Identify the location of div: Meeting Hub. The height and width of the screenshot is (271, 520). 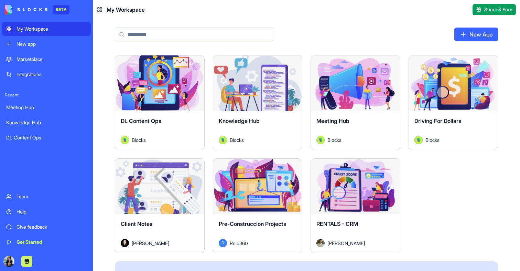
(46, 107).